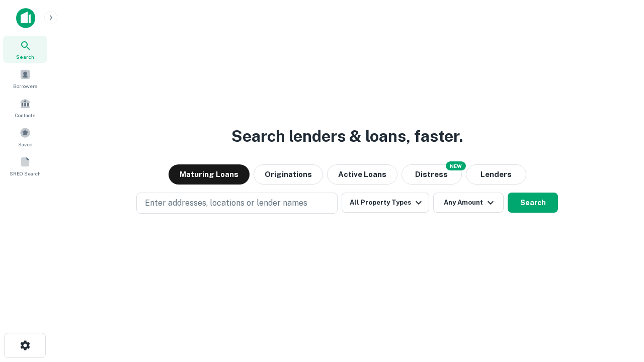  Describe the element at coordinates (25, 108) in the screenshot. I see `a: Contacts` at that location.